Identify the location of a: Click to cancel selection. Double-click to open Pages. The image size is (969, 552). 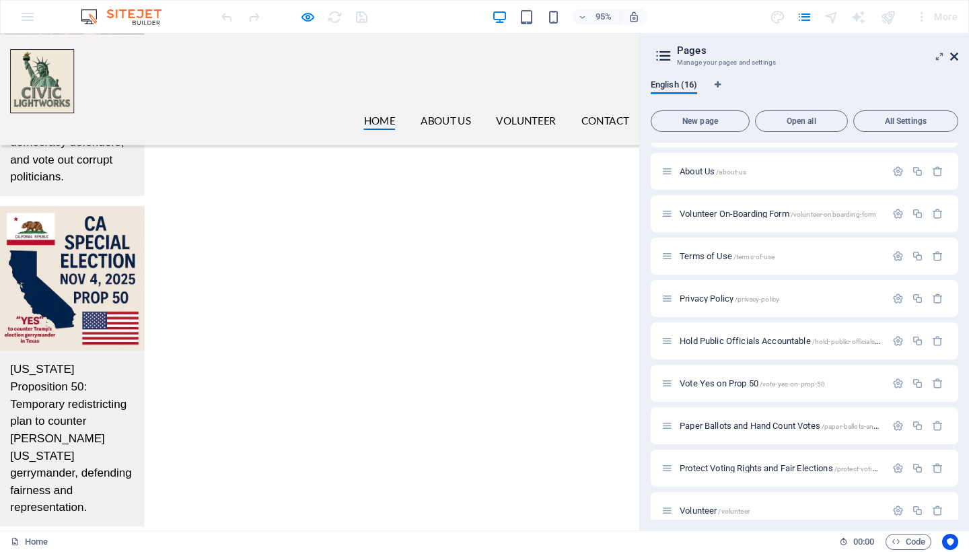
(29, 542).